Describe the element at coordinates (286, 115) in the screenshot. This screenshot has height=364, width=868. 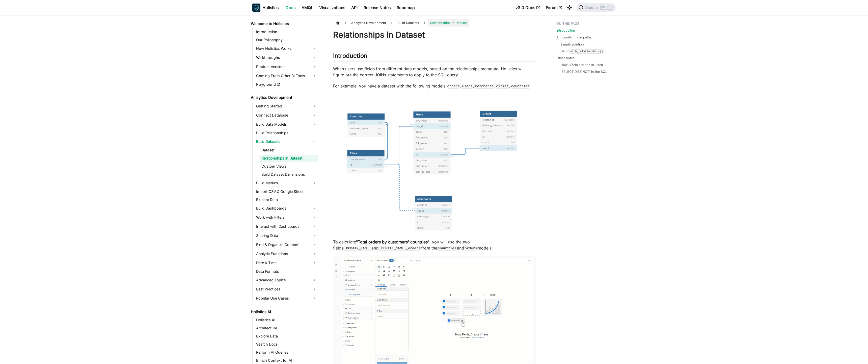
I see `a: Connect Database` at that location.